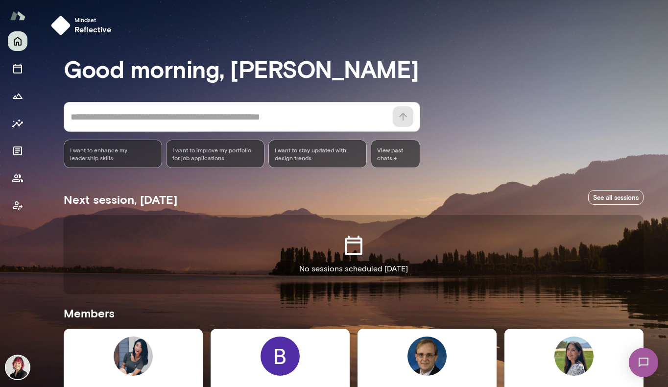  What do you see at coordinates (18, 41) in the screenshot?
I see `button: Home` at bounding box center [18, 41].